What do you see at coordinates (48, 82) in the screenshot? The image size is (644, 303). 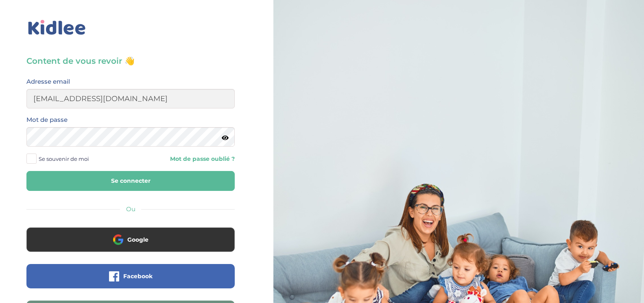 I see `label: Adresse email` at bounding box center [48, 82].